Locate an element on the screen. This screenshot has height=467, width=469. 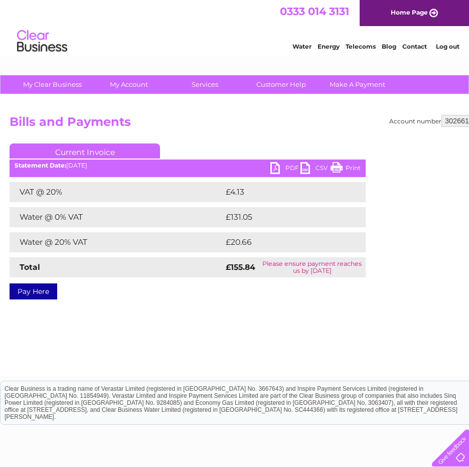
a: Pay Here is located at coordinates (33, 291).